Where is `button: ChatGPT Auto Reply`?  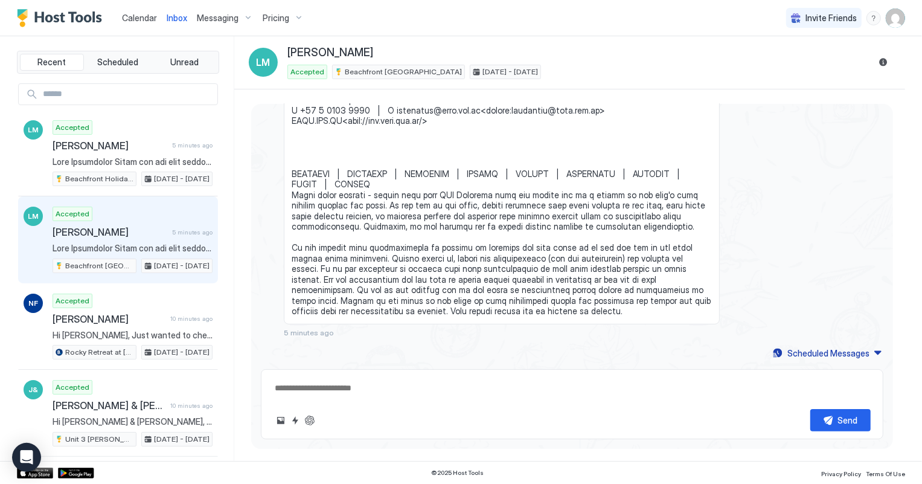
button: ChatGPT Auto Reply is located at coordinates (310, 420).